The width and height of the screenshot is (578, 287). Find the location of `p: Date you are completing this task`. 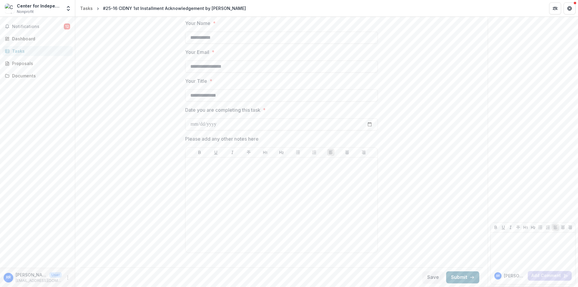

p: Date you are completing this task is located at coordinates (223, 110).